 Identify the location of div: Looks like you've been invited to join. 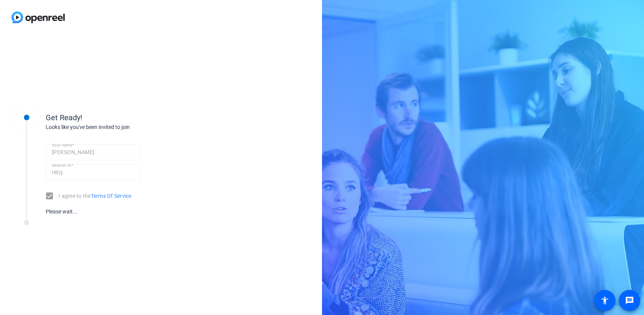
(122, 127).